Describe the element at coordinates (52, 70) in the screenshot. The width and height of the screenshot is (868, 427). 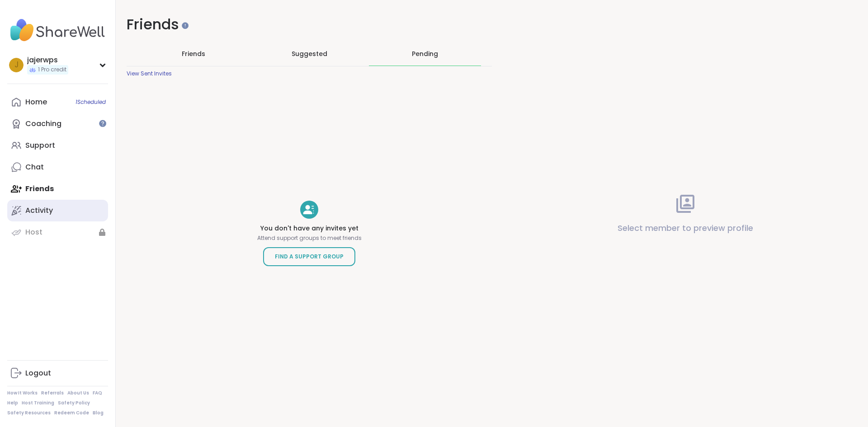
I see `span: 1 Pro credit` at that location.